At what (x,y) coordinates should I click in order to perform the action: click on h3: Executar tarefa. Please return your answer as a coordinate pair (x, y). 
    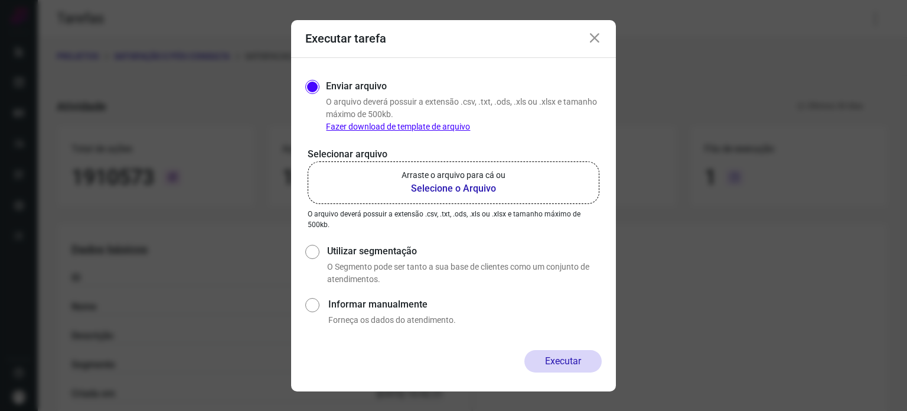
    Looking at the image, I should click on (346, 38).